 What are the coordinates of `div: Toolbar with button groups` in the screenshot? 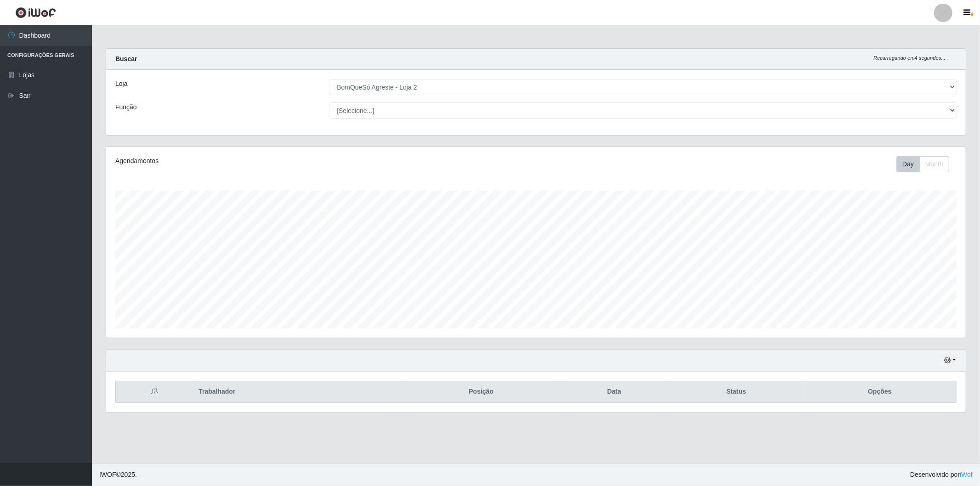 It's located at (927, 164).